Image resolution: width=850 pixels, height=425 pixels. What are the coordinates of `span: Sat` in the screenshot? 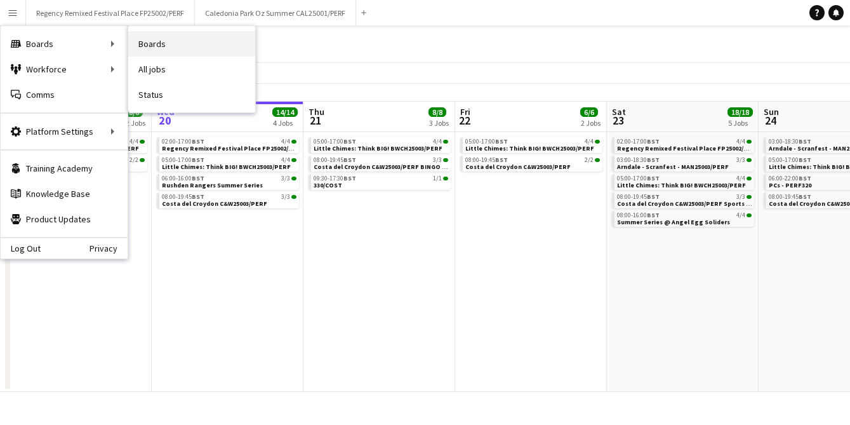 It's located at (619, 112).